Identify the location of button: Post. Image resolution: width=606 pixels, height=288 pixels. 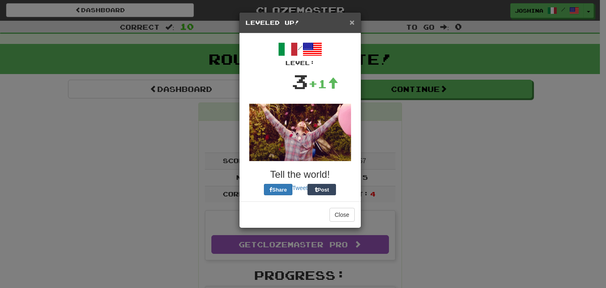
(322, 190).